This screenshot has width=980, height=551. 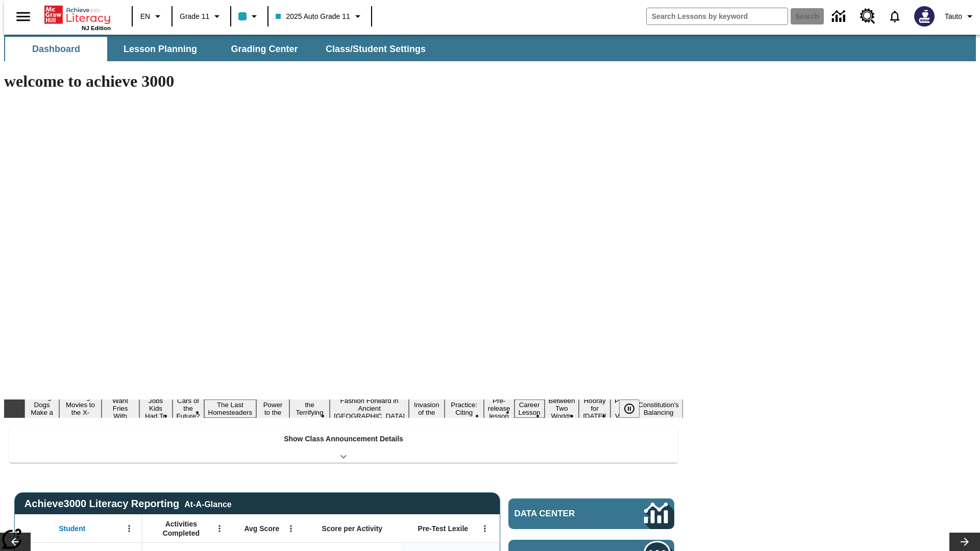 What do you see at coordinates (188, 408) in the screenshot?
I see `button: Slide 5 Cars of the Future?` at bounding box center [188, 408].